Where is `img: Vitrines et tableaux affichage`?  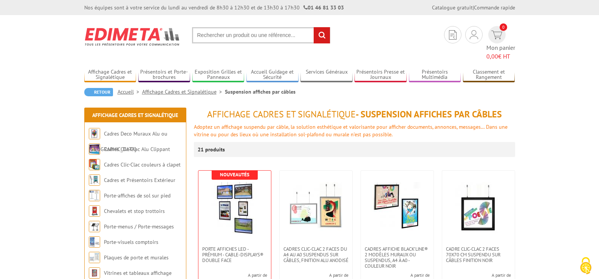 img: Vitrines et tableaux affichage is located at coordinates (94, 273).